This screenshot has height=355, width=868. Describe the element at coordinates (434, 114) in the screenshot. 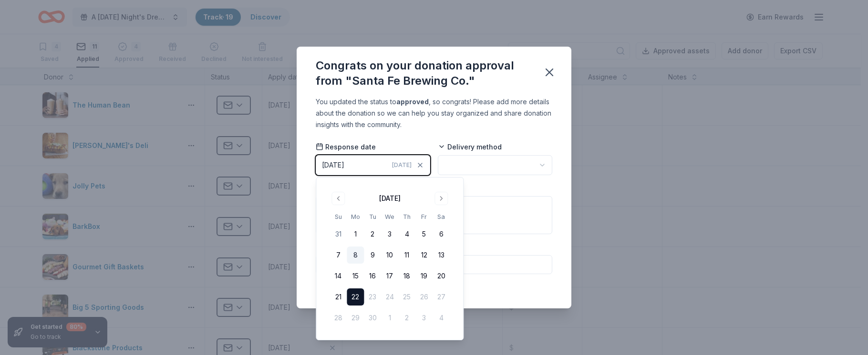

I see `div: You updated the status to , so congrats! Please add more details about the donation so we can hel...` at that location.